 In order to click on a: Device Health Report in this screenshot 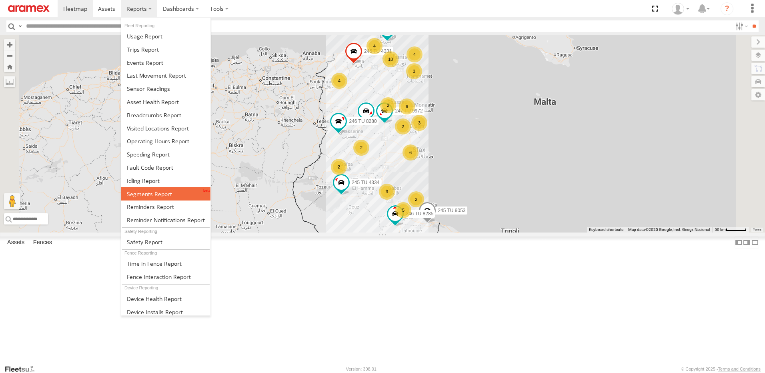, I will do `click(166, 298)`.